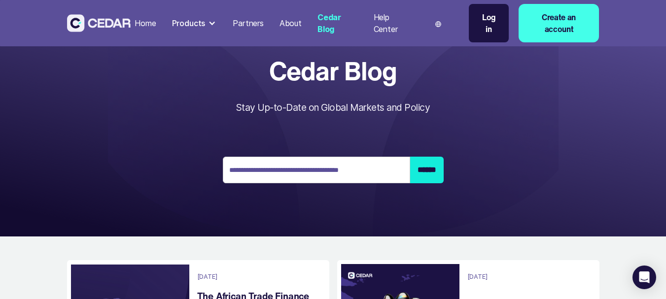  Describe the element at coordinates (393, 23) in the screenshot. I see `div: Help Center` at that location.